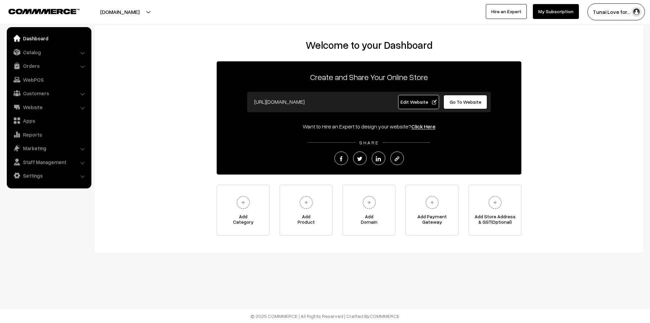  I want to click on a: Reports, so click(49, 134).